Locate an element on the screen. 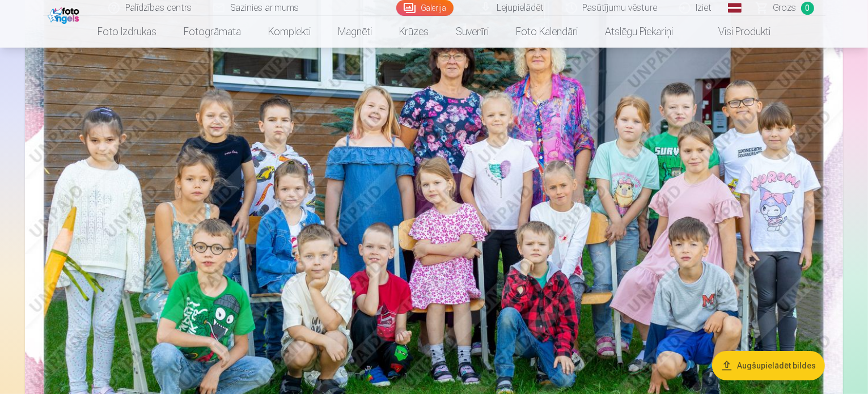  a: Komplekti is located at coordinates (289, 32).